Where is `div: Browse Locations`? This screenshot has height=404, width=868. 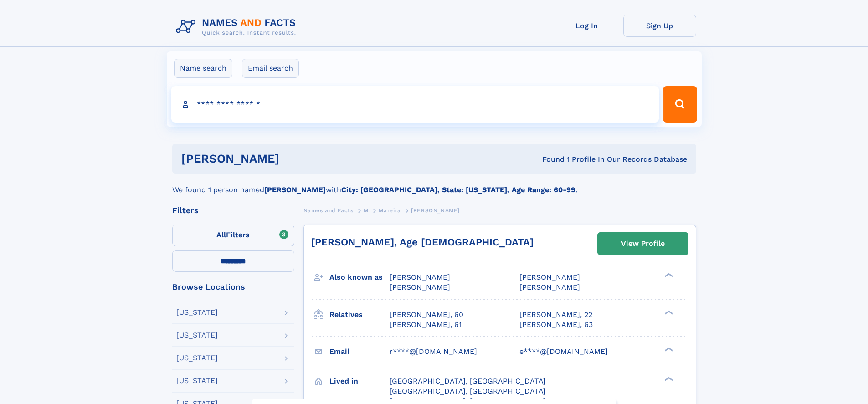
div: Browse Locations is located at coordinates (233, 287).